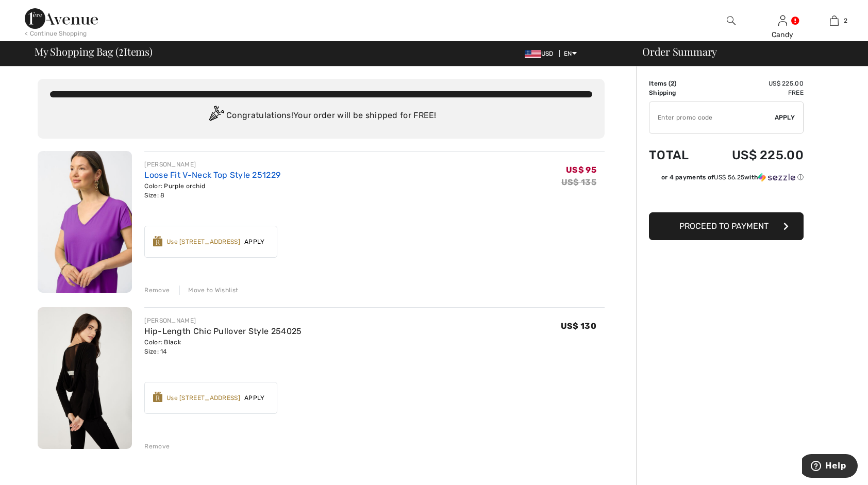 The height and width of the screenshot is (485, 868). I want to click on div: < Continue Shopping, so click(56, 33).